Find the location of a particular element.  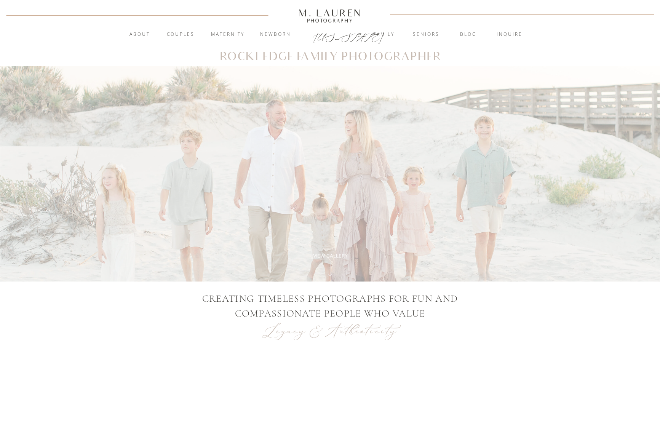

nav: Seniors is located at coordinates (426, 35).